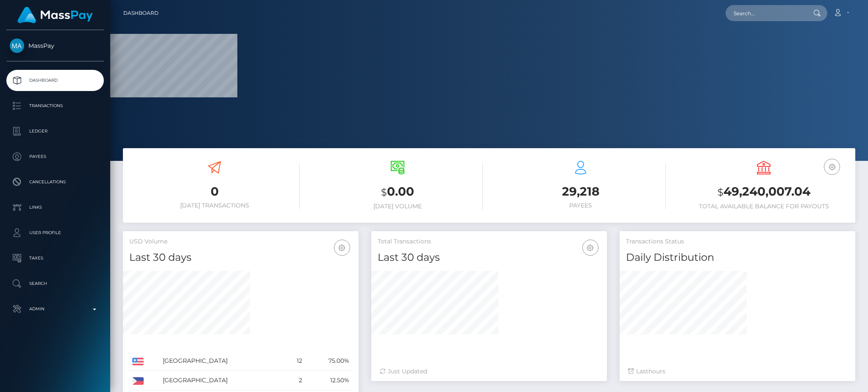  What do you see at coordinates (329, 380) in the screenshot?
I see `td: 12.50%` at bounding box center [329, 380].